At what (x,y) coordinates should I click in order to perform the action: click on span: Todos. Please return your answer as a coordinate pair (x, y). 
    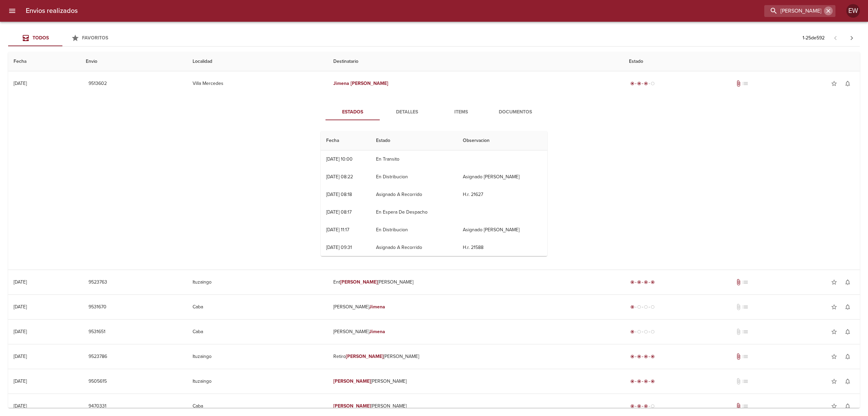
    Looking at the image, I should click on (41, 38).